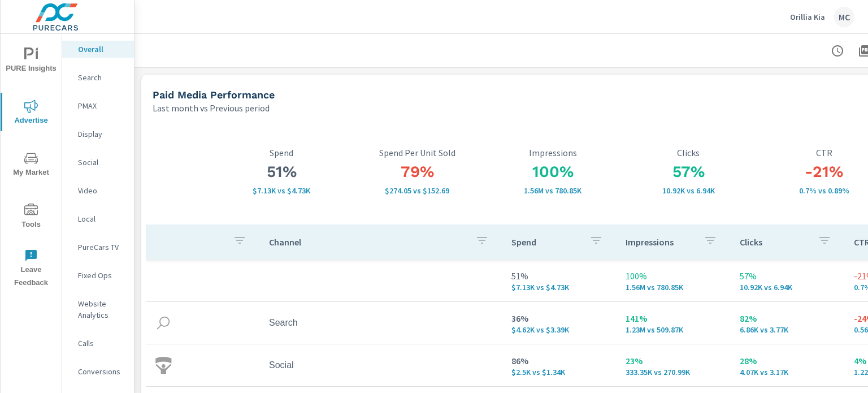 Image resolution: width=868 pixels, height=393 pixels. What do you see at coordinates (163, 365) in the screenshot?
I see `img: icon-social.svg` at bounding box center [163, 365].